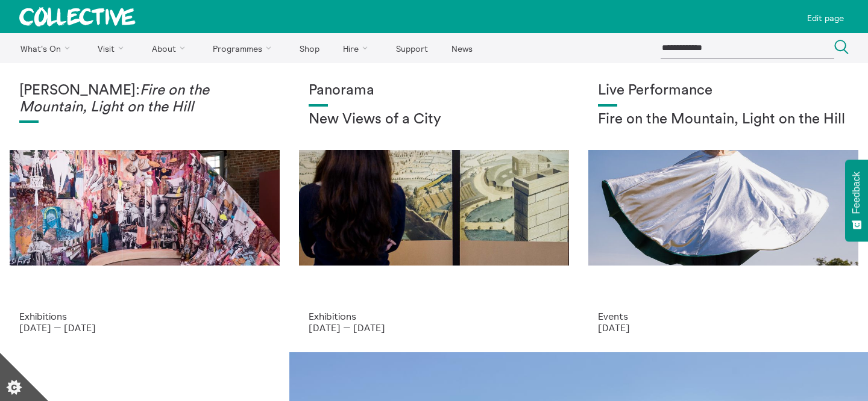  What do you see at coordinates (723, 316) in the screenshot?
I see `p: Events` at bounding box center [723, 316].